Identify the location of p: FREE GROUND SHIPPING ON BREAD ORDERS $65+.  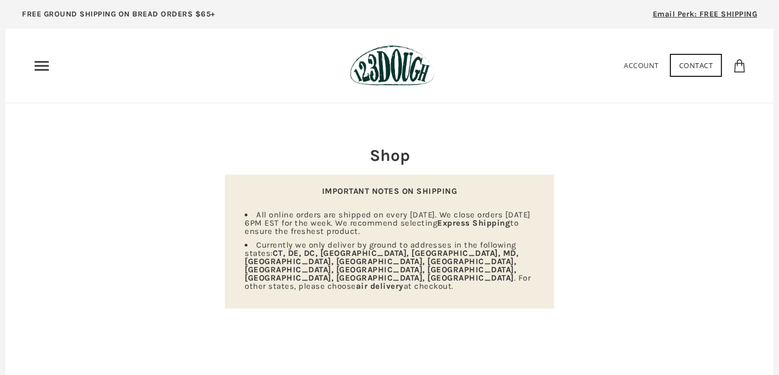
(119, 14).